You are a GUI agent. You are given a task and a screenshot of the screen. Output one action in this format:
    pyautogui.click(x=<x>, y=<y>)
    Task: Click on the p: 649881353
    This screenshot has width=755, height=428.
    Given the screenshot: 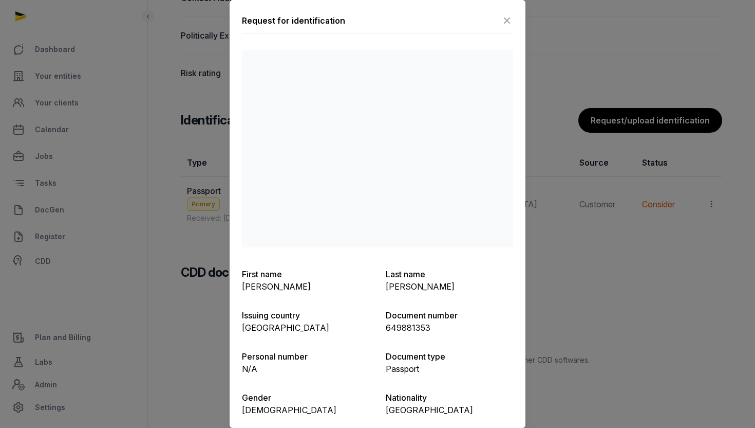 What is the action you would take?
    pyautogui.click(x=450, y=327)
    